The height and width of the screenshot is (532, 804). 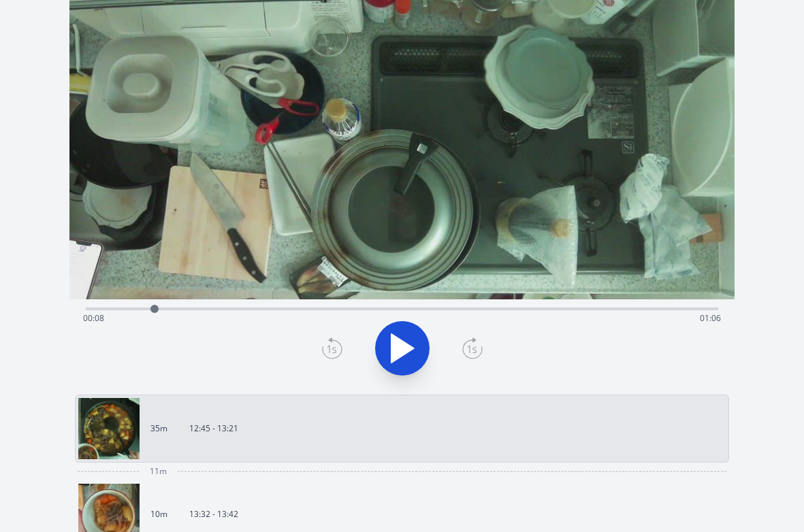 I want to click on img: 250828034639_thumb.jpeg, so click(x=109, y=429).